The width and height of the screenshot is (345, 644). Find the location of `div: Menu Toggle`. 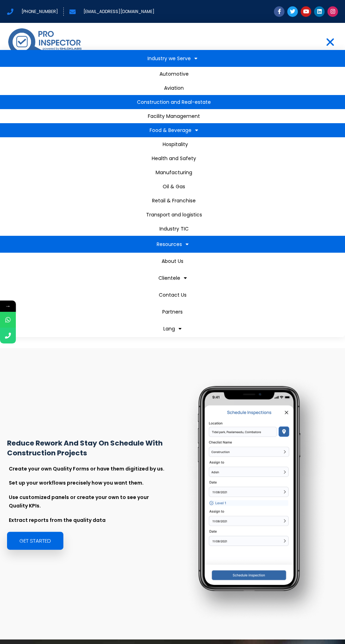

div: Menu Toggle is located at coordinates (330, 42).